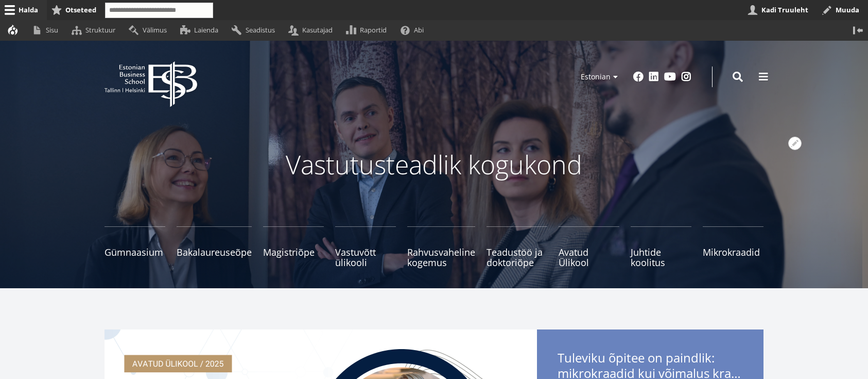  What do you see at coordinates (95, 30) in the screenshot?
I see `a: Struktuur` at bounding box center [95, 30].